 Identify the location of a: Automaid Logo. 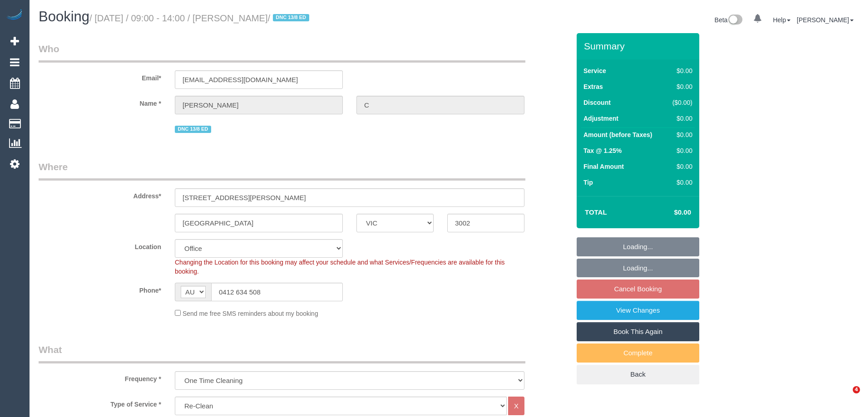
(15, 15).